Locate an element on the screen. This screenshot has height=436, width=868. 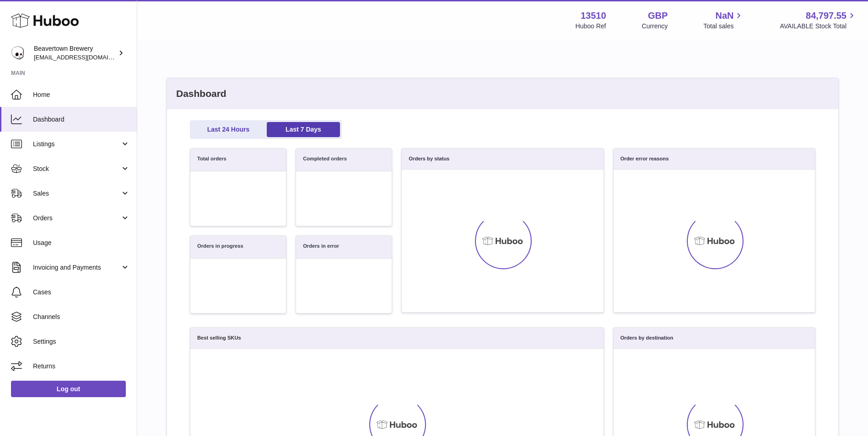
span: Orders is located at coordinates (76, 218).